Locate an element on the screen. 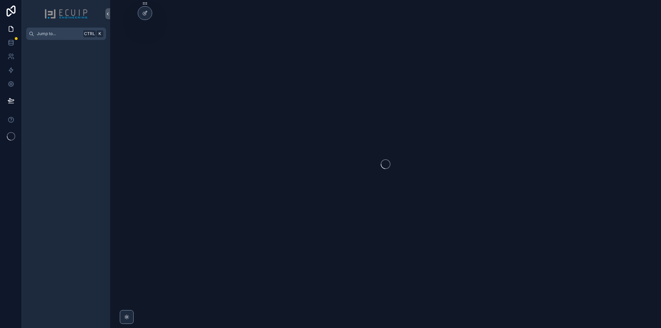  span: Ctrl is located at coordinates (90, 34).